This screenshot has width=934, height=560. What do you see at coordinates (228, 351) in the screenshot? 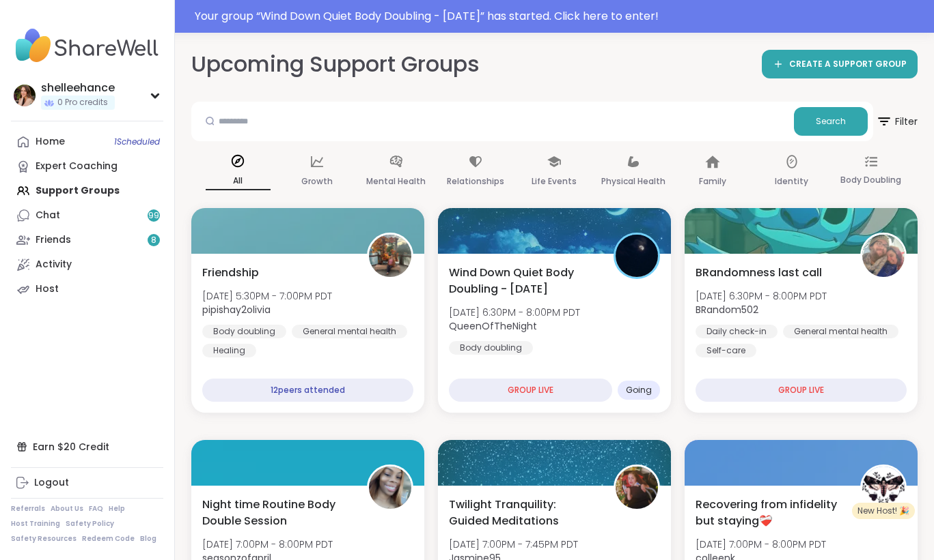
I see `div: Healing` at bounding box center [228, 351].